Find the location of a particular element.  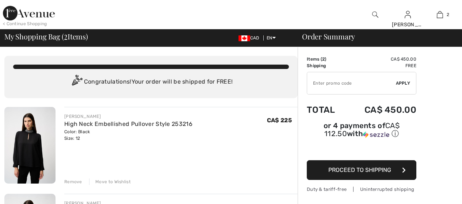

img: High Neck Embellished Pullover Style 253216 is located at coordinates (30, 145).